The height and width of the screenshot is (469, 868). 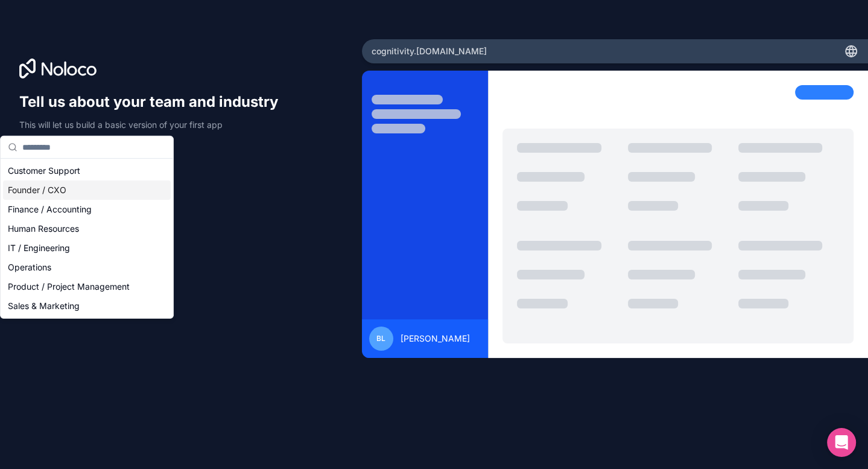 I want to click on p: This will let us build a basic version of your first app, so click(x=155, y=125).